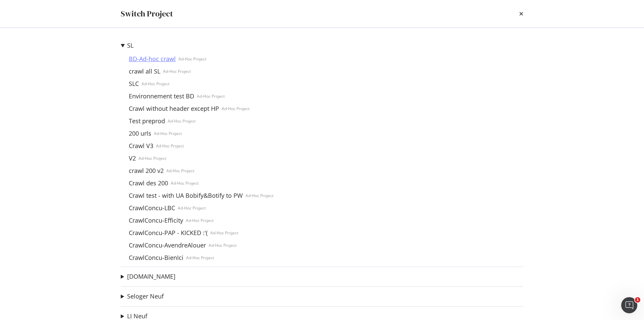 The height and width of the screenshot is (320, 644). What do you see at coordinates (186, 195) in the screenshot?
I see `a: Crawl test - with UA Bobify&Botify to PW` at bounding box center [186, 195].